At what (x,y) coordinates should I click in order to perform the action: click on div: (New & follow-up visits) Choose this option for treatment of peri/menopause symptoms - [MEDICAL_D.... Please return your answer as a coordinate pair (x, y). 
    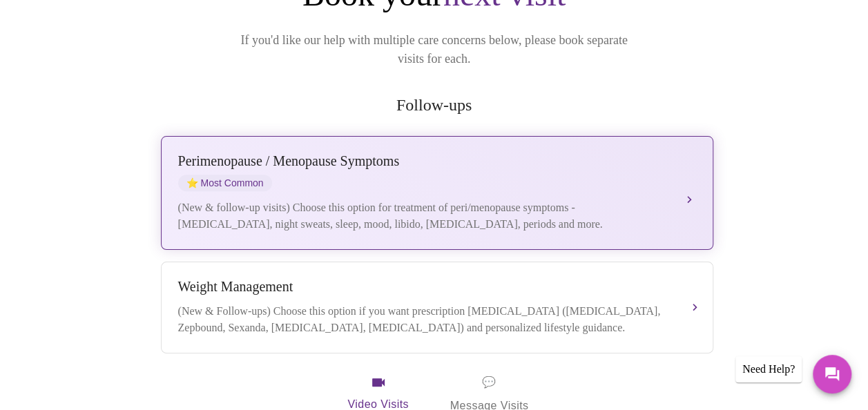
    Looking at the image, I should click on (423, 216).